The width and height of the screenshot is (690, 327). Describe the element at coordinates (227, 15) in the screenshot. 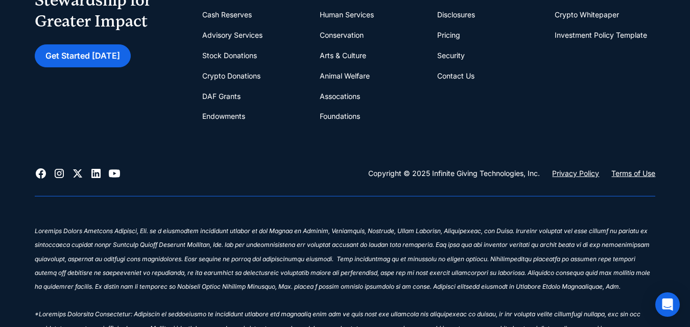

I see `a: Cash Reserves` at that location.